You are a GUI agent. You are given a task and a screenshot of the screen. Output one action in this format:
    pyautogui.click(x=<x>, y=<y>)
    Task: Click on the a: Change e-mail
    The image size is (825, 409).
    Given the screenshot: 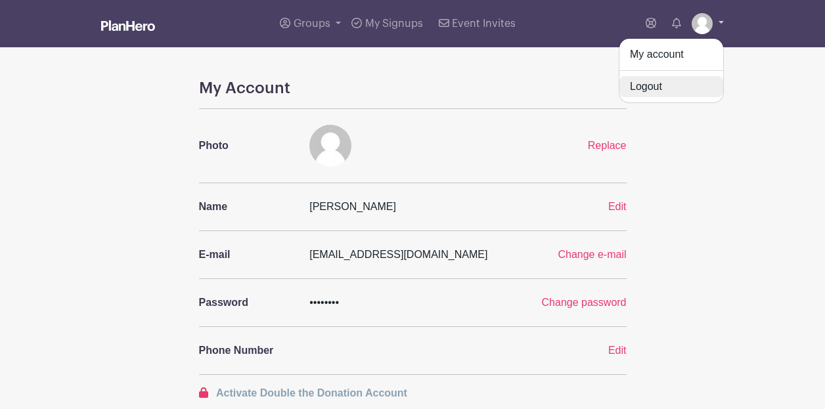 What is the action you would take?
    pyautogui.click(x=592, y=254)
    